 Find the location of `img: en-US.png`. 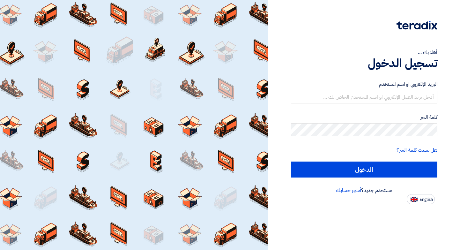

img: en-US.png is located at coordinates (414, 199).